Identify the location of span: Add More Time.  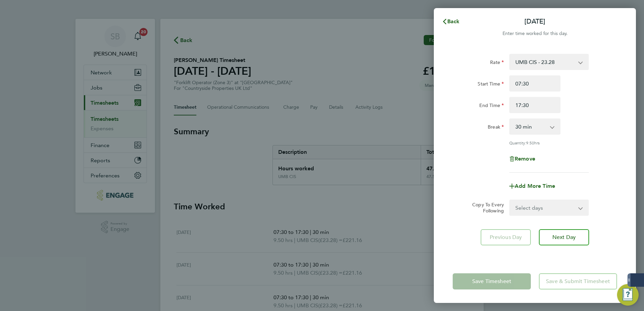
(535, 186).